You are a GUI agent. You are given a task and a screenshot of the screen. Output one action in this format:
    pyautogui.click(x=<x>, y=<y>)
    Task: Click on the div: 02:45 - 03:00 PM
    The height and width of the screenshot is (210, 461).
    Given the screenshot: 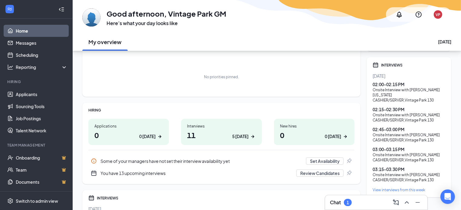 What is the action you would take?
    pyautogui.click(x=409, y=130)
    